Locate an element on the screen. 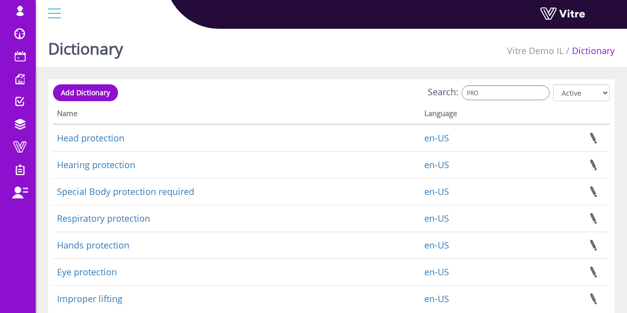 The image size is (627, 313). a: Vitre Demo IL is located at coordinates (535, 51).